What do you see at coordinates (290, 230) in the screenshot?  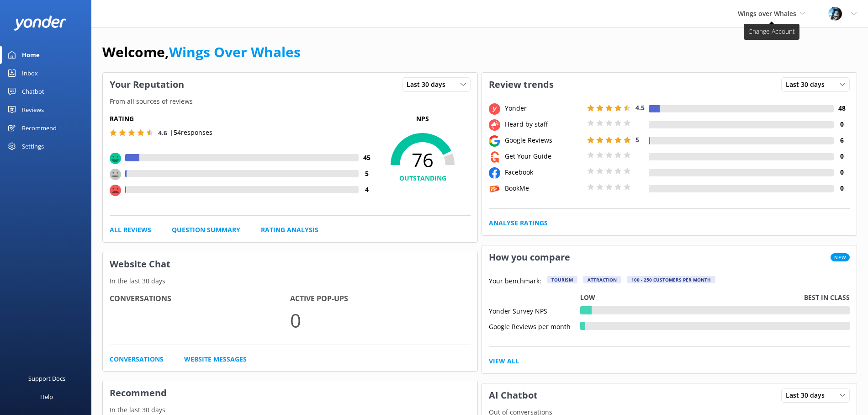 I see `a: Rating Analysis` at bounding box center [290, 230].